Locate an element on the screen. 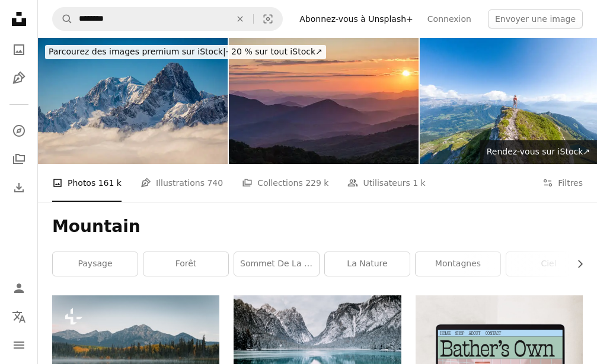 The width and height of the screenshot is (597, 364). span: Rendez-vous sur iStock ↗ is located at coordinates (539, 152).